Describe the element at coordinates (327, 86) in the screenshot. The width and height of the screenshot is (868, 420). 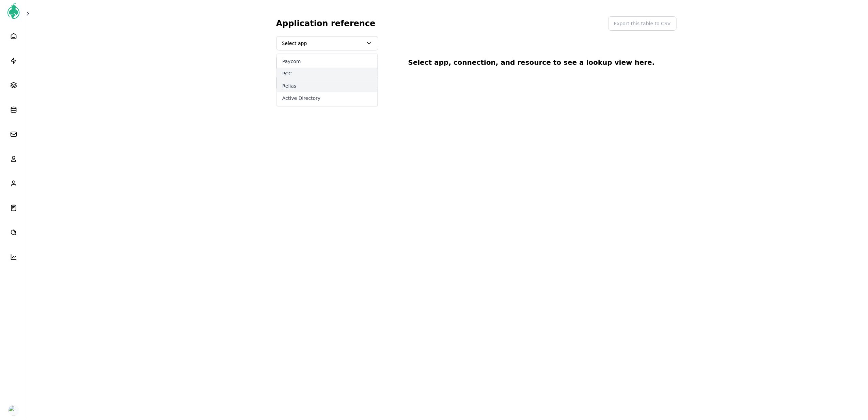
I see `button: Relias` at that location.